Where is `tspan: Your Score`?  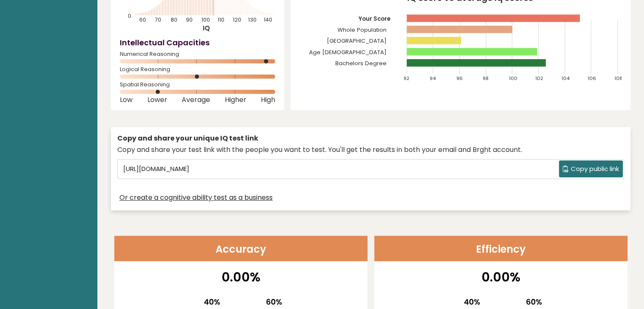
tspan: Your Score is located at coordinates (374, 19).